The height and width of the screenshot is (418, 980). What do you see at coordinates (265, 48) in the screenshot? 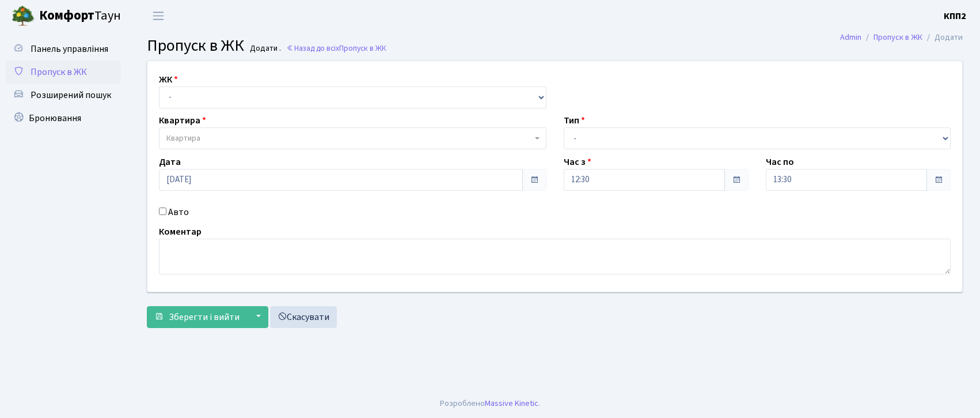
I see `small: Додати .` at bounding box center [265, 48].